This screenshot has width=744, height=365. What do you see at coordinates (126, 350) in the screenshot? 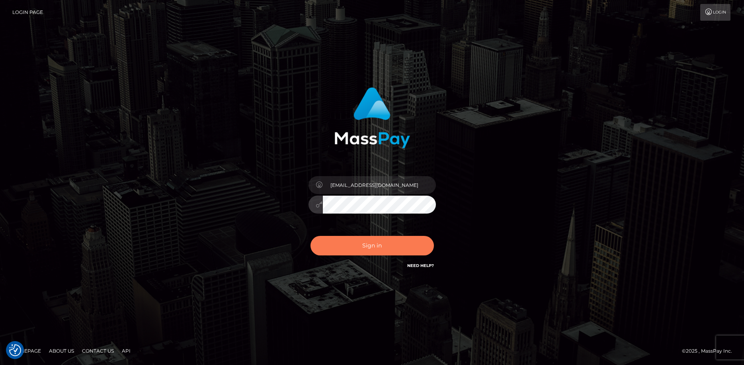
I see `a: API` at bounding box center [126, 350].